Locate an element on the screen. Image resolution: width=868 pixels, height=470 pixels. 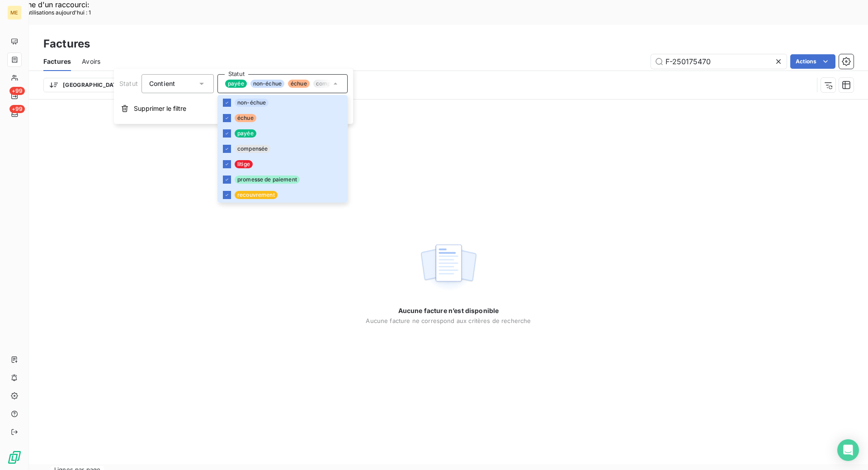
h3: Factures is located at coordinates (66, 44).